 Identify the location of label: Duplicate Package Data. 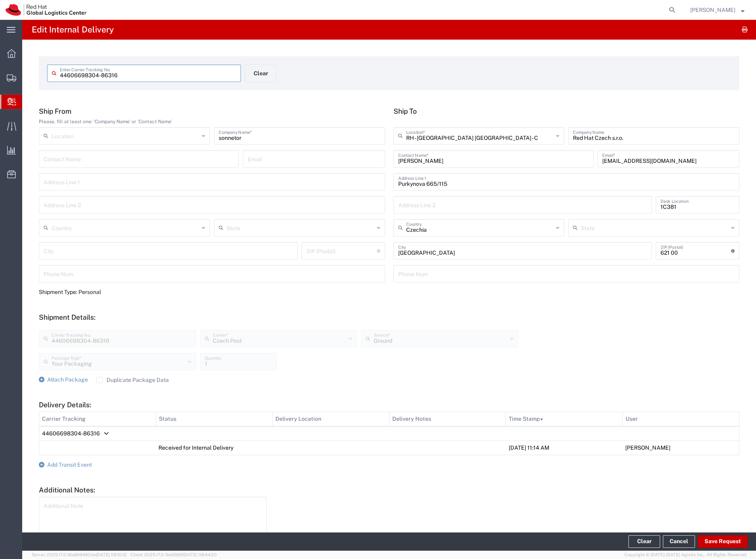
(133, 380).